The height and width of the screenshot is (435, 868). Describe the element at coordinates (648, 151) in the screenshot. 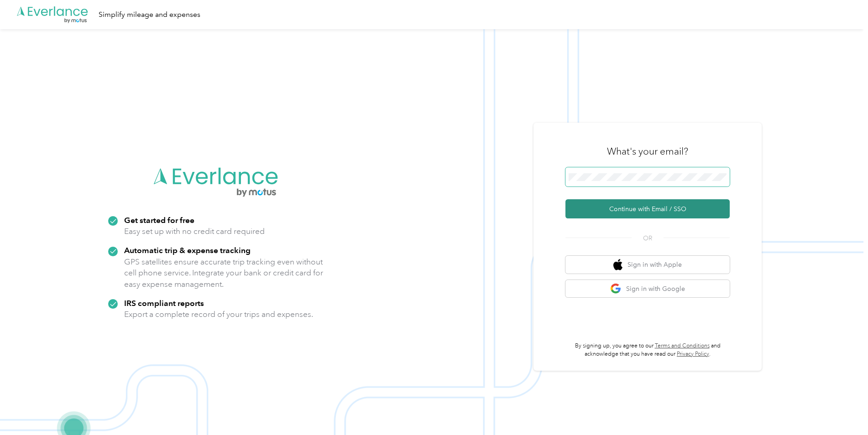

I see `h3: What's your email?` at that location.